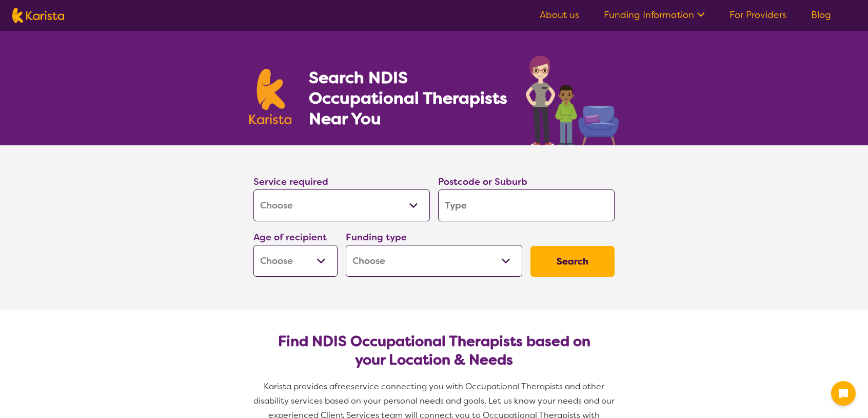  Describe the element at coordinates (573, 261) in the screenshot. I see `button: Search` at that location.